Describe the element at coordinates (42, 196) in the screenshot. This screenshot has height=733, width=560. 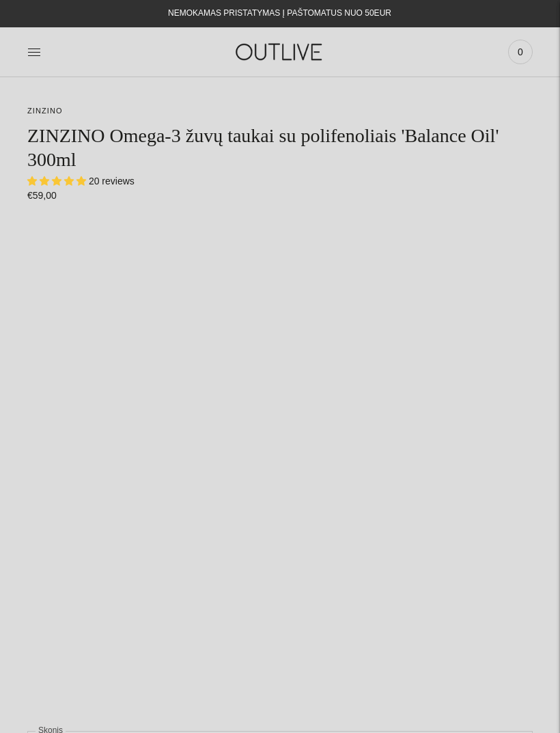
I see `span: €59,00` at that location.